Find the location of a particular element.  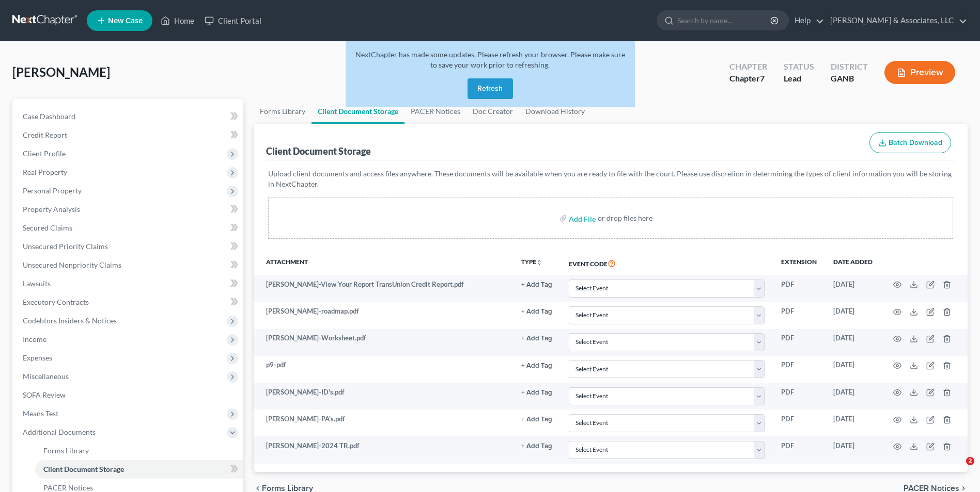

th: Extension is located at coordinates (799, 263).